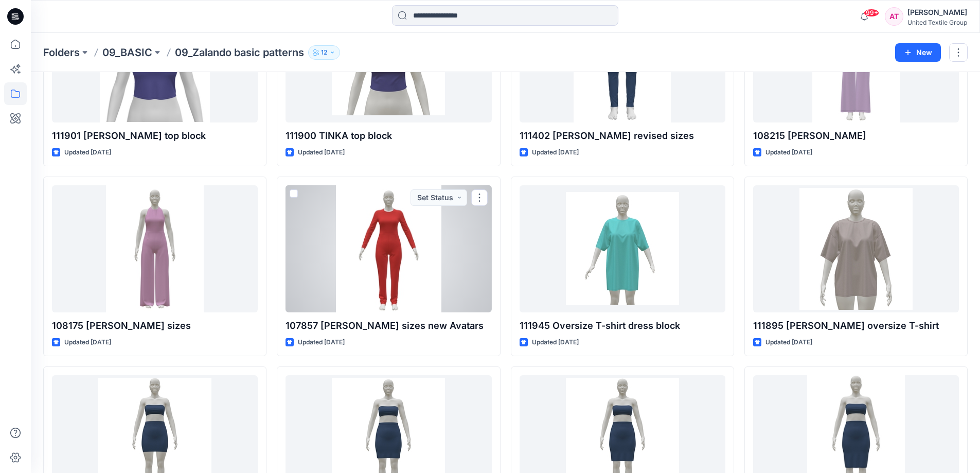 This screenshot has width=980, height=473. Describe the element at coordinates (61, 52) in the screenshot. I see `p: Folders` at that location.